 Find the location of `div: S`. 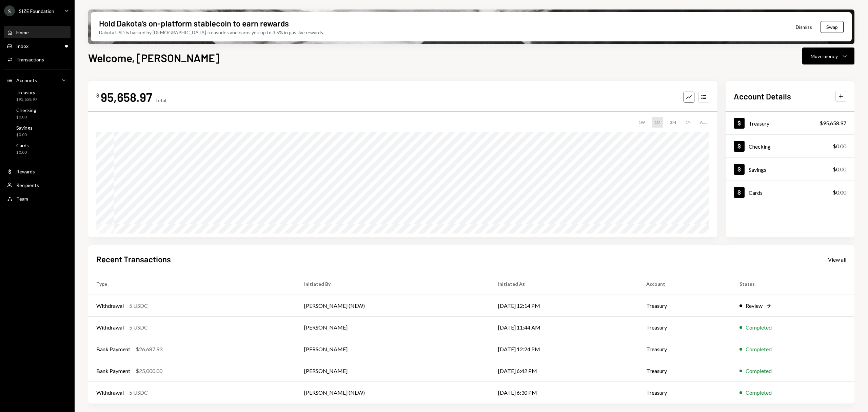

div: S is located at coordinates (9, 11).